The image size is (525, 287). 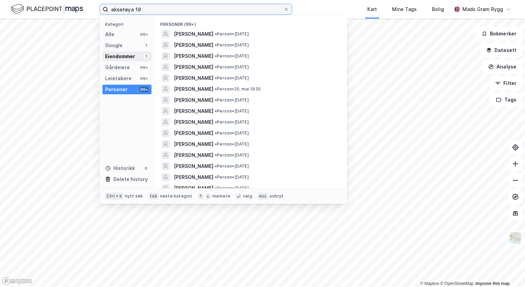 I want to click on div: Personer (99+), so click(x=251, y=22).